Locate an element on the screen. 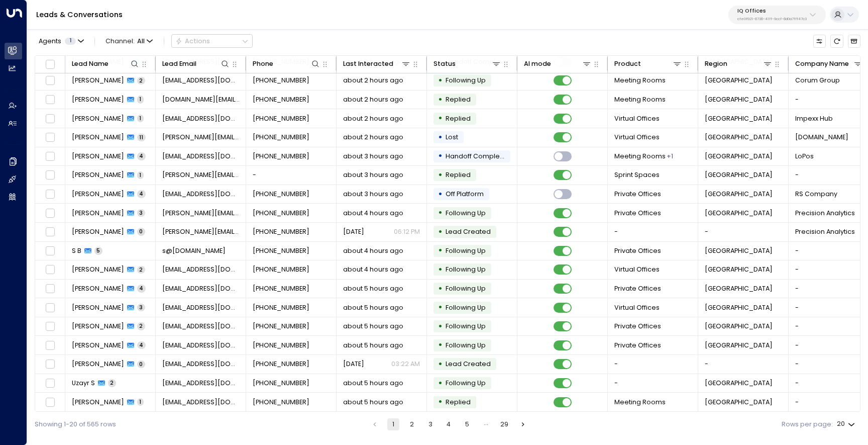 This screenshot has width=868, height=445. span: Toggle select all is located at coordinates (49, 64).